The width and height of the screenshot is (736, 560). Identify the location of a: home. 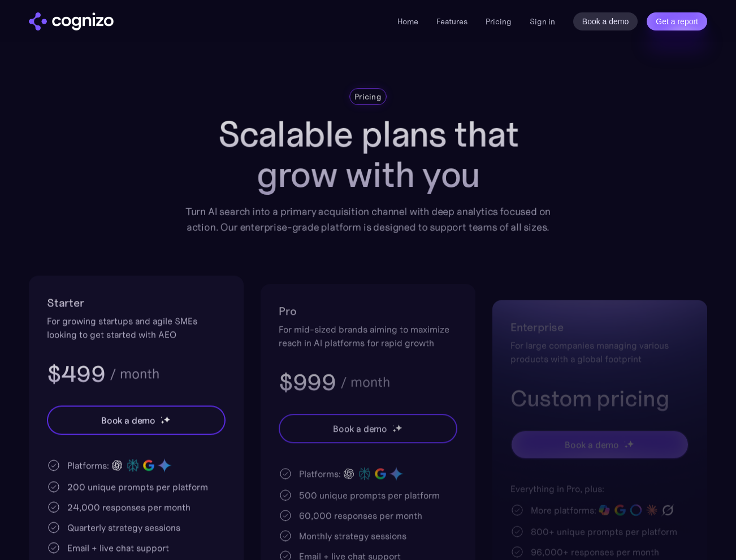
(71, 21).